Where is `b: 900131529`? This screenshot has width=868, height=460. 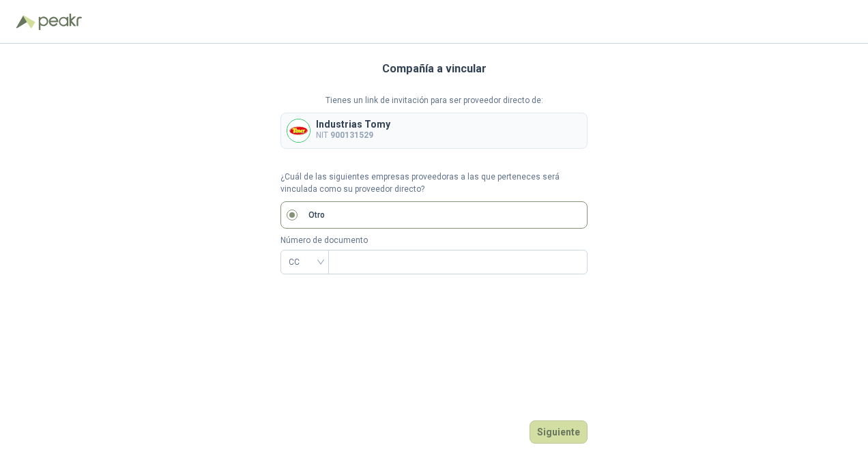
b: 900131529 is located at coordinates (351, 135).